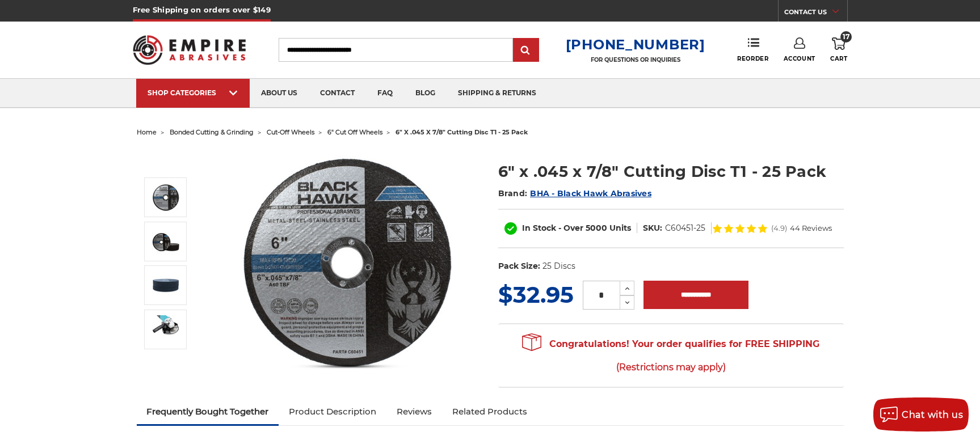  What do you see at coordinates (212, 132) in the screenshot?
I see `a: bonded cutting & grinding` at bounding box center [212, 132].